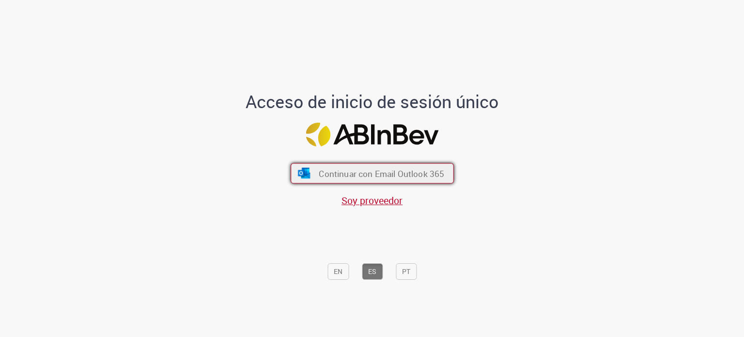  I want to click on h1: Acceso de inicio de sesión único, so click(372, 102).